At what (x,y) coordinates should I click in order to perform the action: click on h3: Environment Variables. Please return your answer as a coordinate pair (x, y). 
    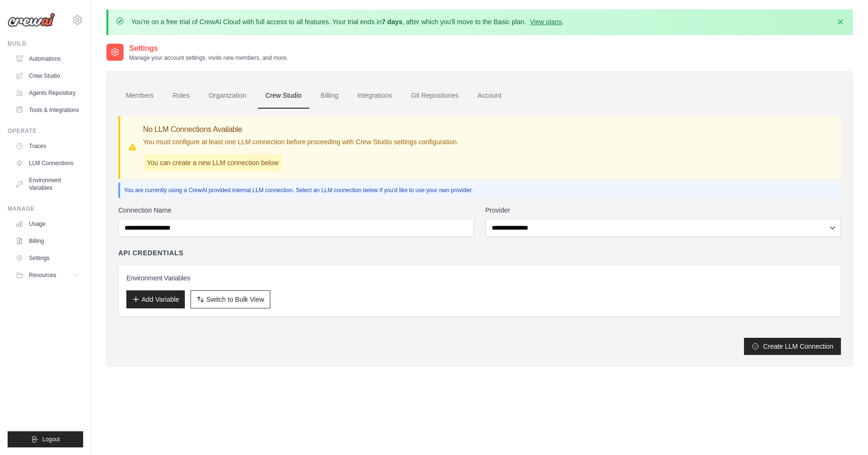
    Looking at the image, I should click on (479, 278).